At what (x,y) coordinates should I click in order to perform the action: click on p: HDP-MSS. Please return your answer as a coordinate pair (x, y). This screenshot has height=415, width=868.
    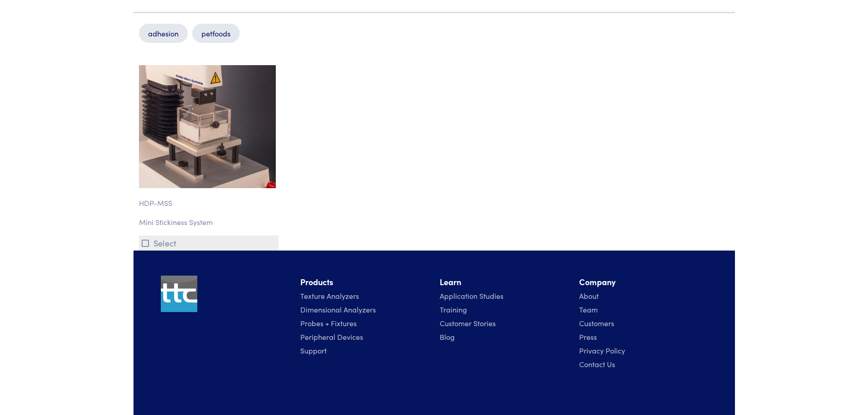
    Looking at the image, I should click on (208, 198).